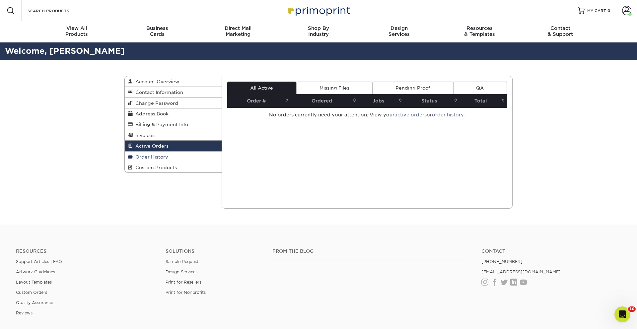 This screenshot has width=637, height=329. What do you see at coordinates (319, 32) in the screenshot?
I see `a: Shop ByIndustry` at bounding box center [319, 32].